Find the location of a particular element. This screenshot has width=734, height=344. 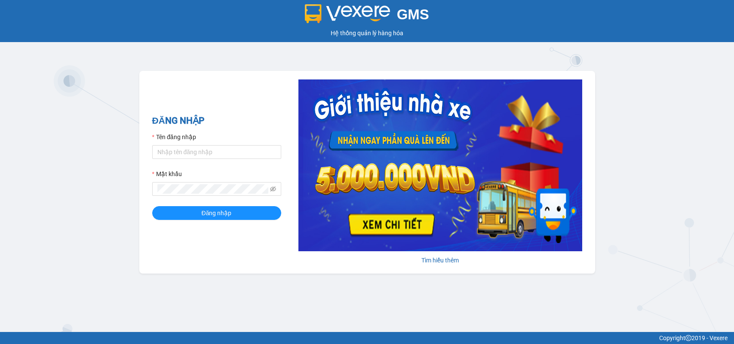

div: Hệ thống quản lý hàng hóa is located at coordinates (367, 33).